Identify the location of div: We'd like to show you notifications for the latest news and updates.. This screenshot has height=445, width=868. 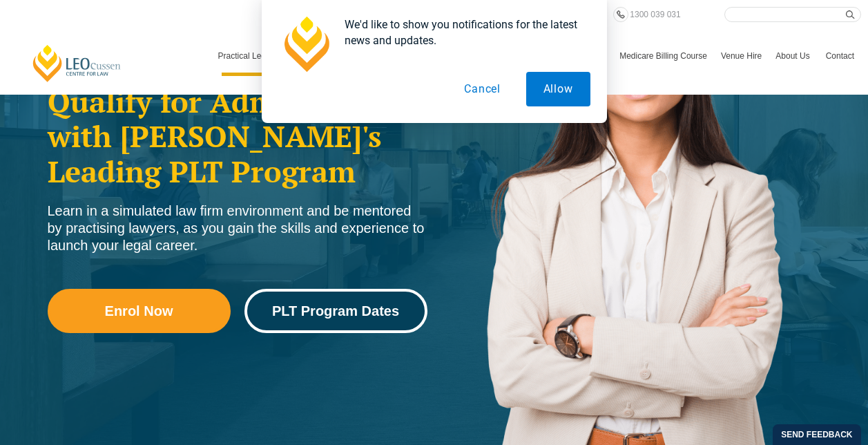
(462, 32).